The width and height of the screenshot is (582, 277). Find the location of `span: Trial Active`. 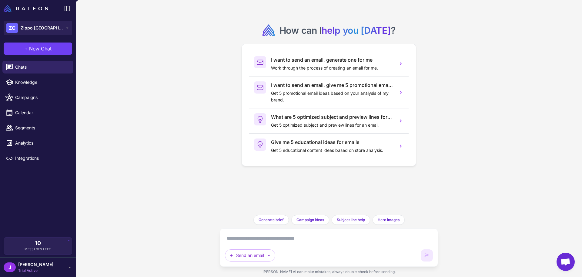

span: Trial Active is located at coordinates (36, 270).